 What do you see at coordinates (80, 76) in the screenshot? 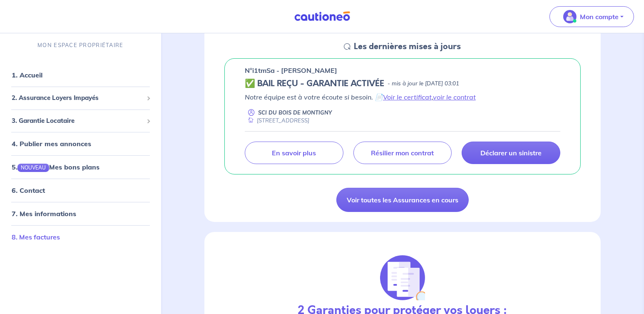
I see `div: 1. Accueil` at bounding box center [80, 76].